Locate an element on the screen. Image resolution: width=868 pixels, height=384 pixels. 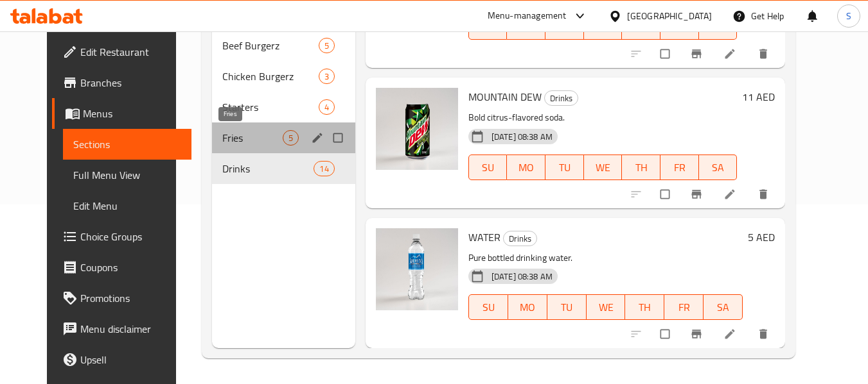
span: 3 is located at coordinates (326, 77).